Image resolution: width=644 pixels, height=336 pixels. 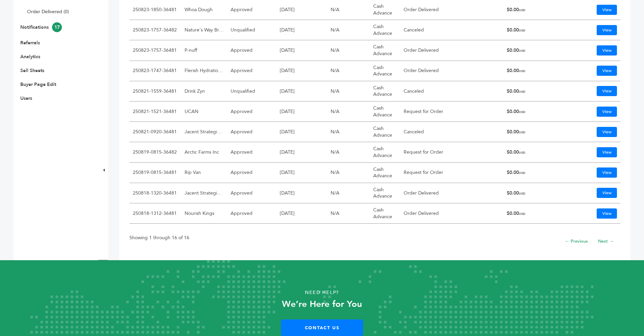 What do you see at coordinates (41, 27) in the screenshot?
I see `a: Notifications17` at bounding box center [41, 27].